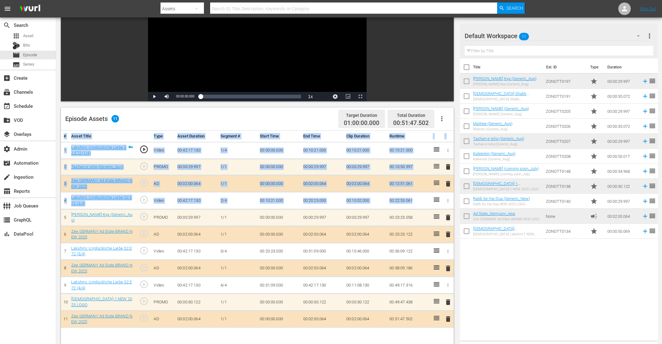  What do you see at coordinates (65, 217) in the screenshot?
I see `td: 5` at bounding box center [65, 217].